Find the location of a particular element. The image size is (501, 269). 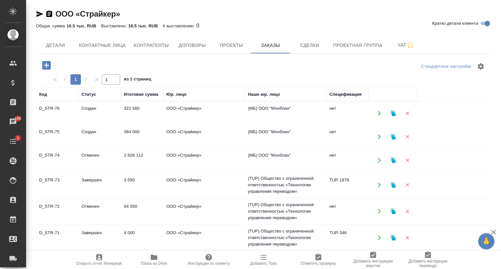

td: 384 000 is located at coordinates (142, 137).